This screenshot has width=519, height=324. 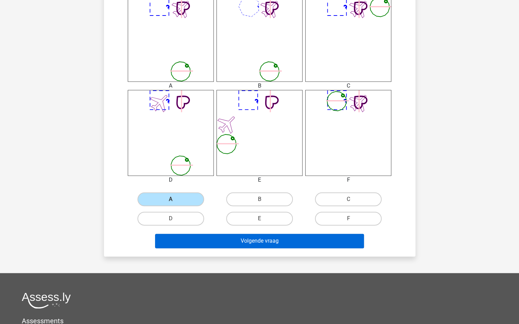 I want to click on label: E, so click(x=259, y=219).